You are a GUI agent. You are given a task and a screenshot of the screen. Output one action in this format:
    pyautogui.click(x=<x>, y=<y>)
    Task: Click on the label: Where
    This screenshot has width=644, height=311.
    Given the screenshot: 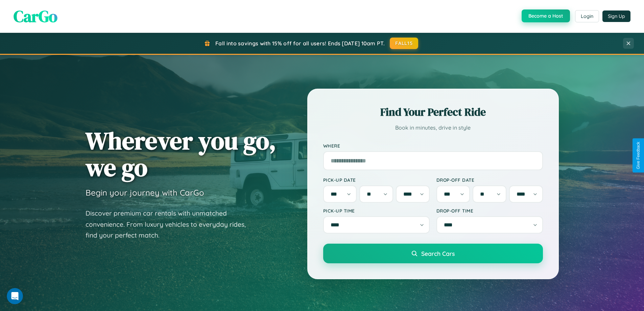 What is the action you would take?
    pyautogui.click(x=433, y=145)
    